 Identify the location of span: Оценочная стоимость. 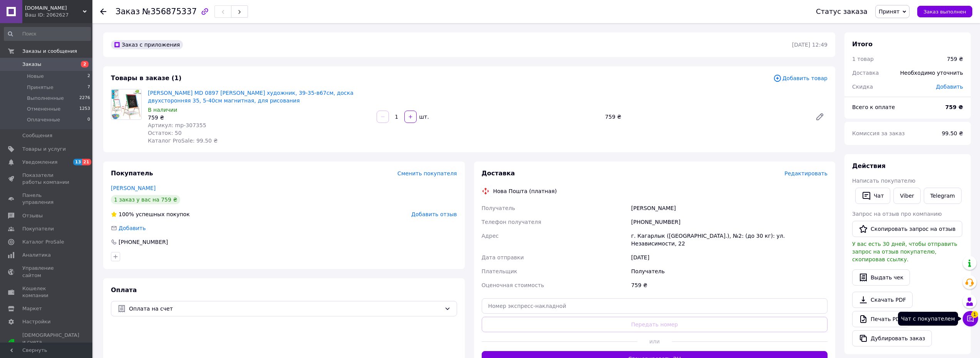
(513, 285).